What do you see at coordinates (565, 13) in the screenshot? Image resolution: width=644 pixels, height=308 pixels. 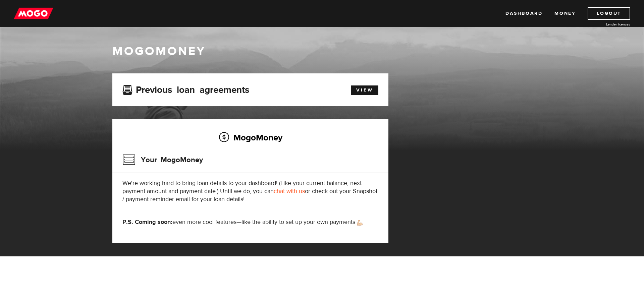 I see `a: Money` at bounding box center [565, 13].